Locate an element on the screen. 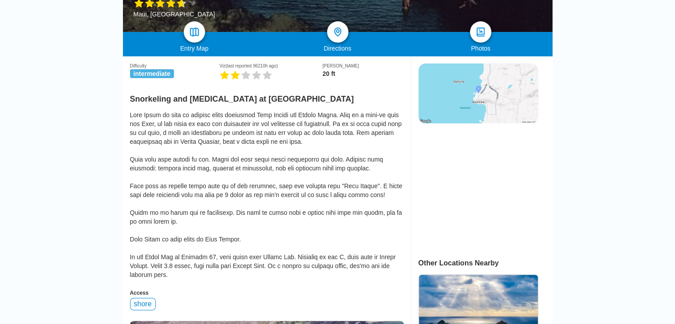 Image resolution: width=675 pixels, height=324 pixels. div: Photos is located at coordinates (481, 48).